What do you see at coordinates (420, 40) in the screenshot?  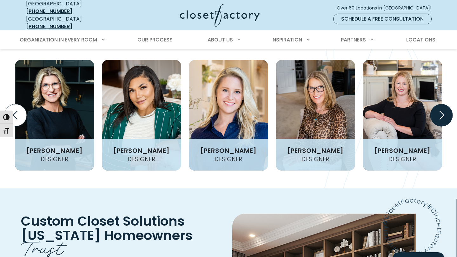 I see `span: Locations` at bounding box center [420, 40].